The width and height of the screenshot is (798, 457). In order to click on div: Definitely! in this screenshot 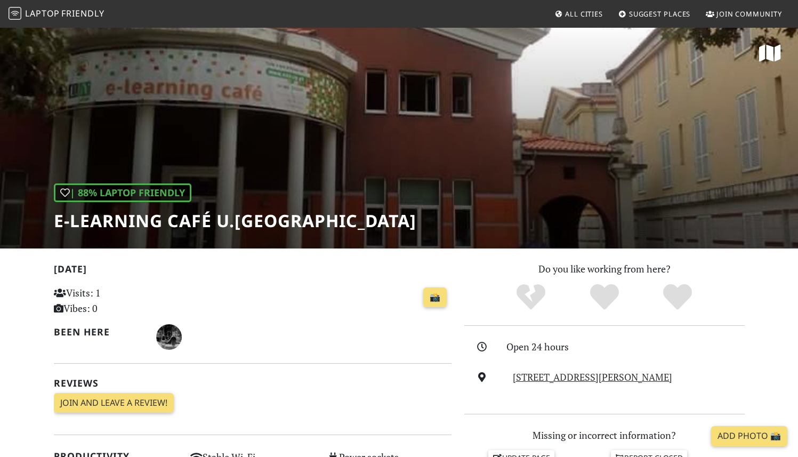, I will do `click(678, 297)`.